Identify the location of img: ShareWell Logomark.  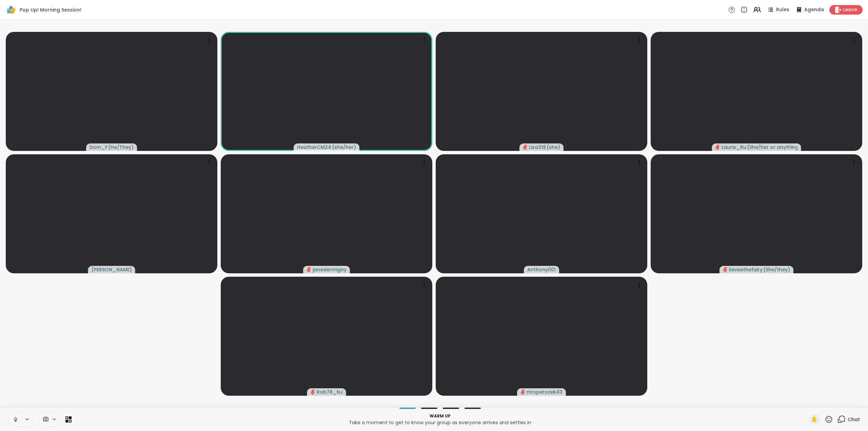
(12, 10).